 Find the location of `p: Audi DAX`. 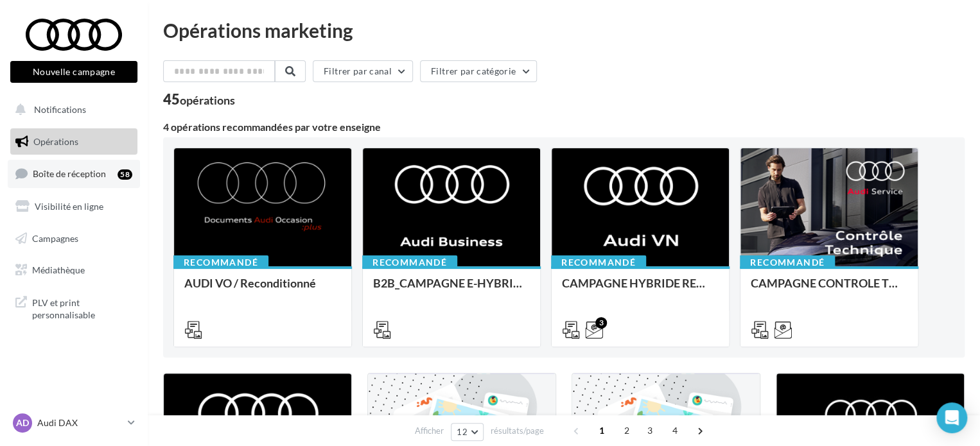

p: Audi DAX is located at coordinates (80, 423).